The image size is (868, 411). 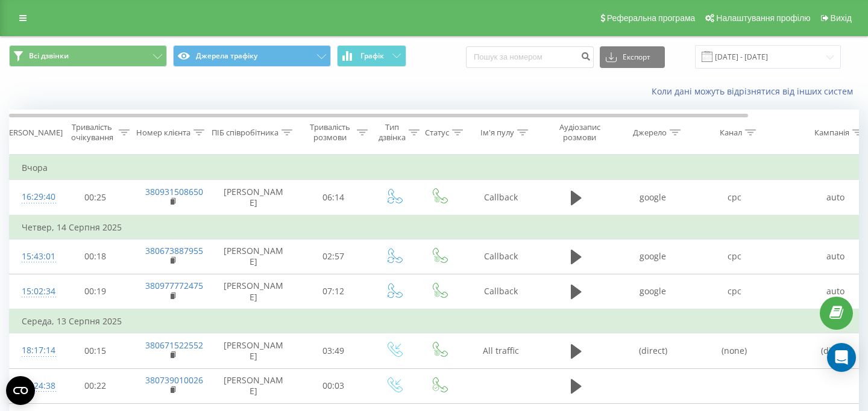 I want to click on td: 00:03, so click(x=333, y=386).